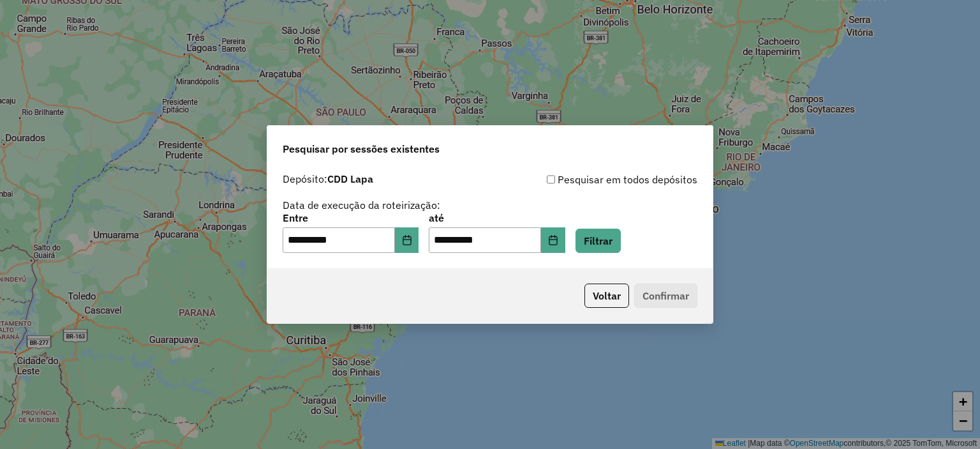 Image resolution: width=980 pixels, height=449 pixels. I want to click on button: Filtrar, so click(598, 240).